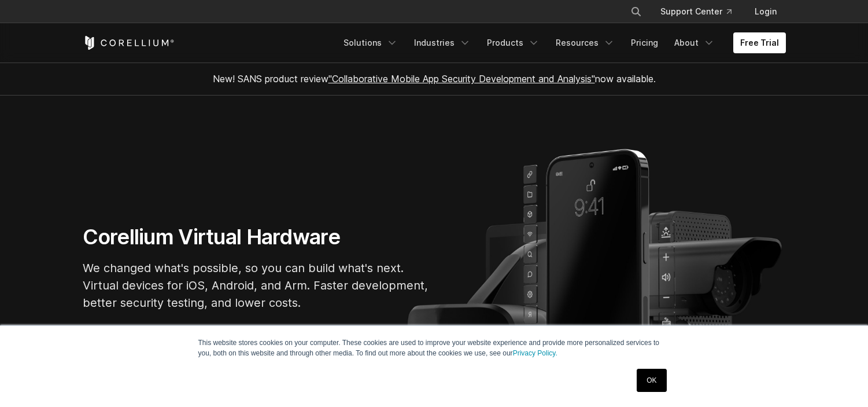  I want to click on a: Login, so click(765, 11).